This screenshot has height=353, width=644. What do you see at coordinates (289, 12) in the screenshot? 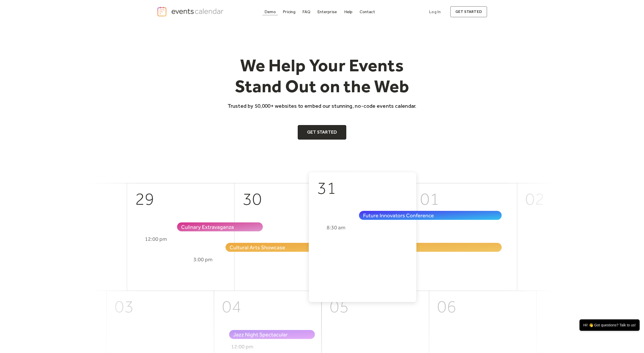
I see `a: Pricing` at bounding box center [289, 12].